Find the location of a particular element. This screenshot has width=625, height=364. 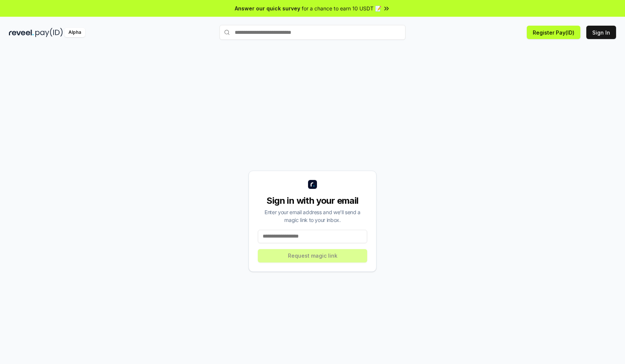

img: pay_id is located at coordinates (49, 32).